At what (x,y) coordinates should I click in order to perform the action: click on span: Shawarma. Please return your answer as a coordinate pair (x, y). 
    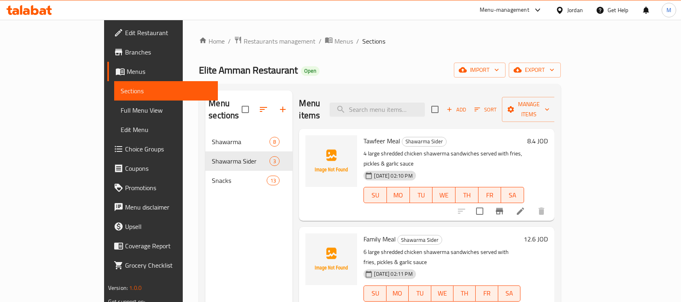
    Looking at the image, I should click on (240, 142).